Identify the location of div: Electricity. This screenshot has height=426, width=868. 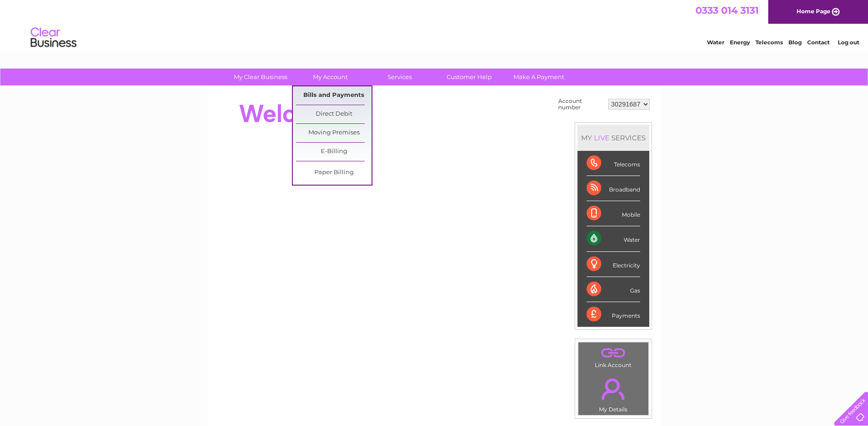
(613, 264).